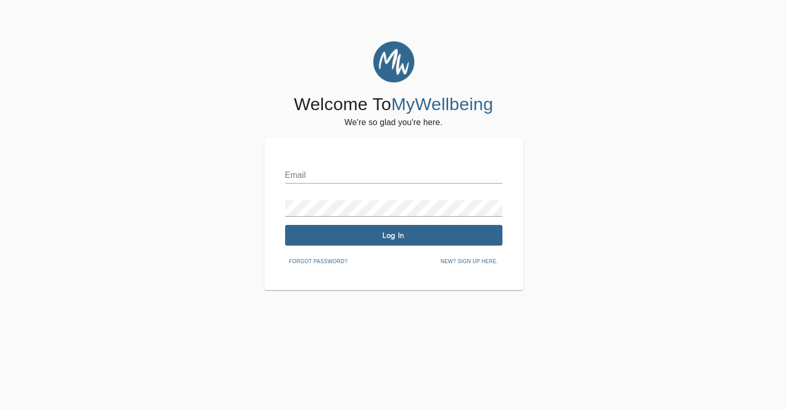 This screenshot has height=409, width=787. Describe the element at coordinates (394, 62) in the screenshot. I see `img: MyWellbeing` at that location.